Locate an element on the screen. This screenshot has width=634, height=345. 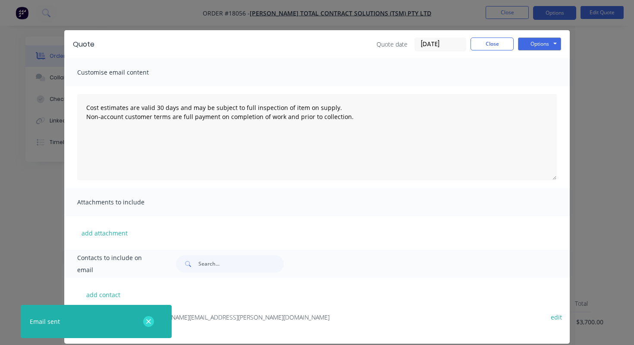
span: Attachments to include is located at coordinates (125, 202).